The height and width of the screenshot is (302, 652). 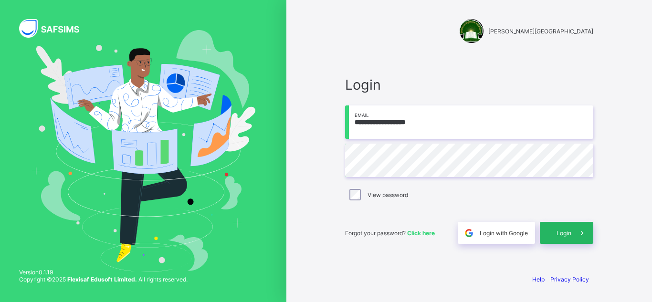 I want to click on span: Copyright © 2025 All rights reserved., so click(x=103, y=279).